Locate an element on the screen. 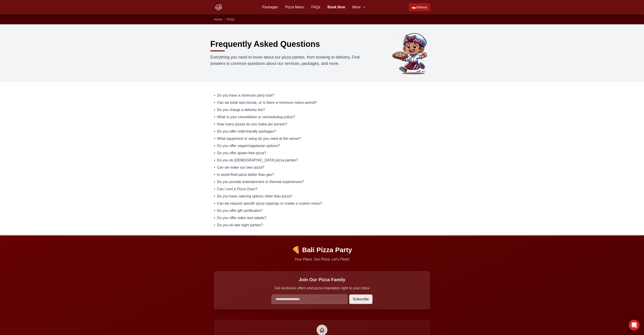 This screenshot has width=644, height=335. span: Do you charge a delivery fee? is located at coordinates (241, 110).